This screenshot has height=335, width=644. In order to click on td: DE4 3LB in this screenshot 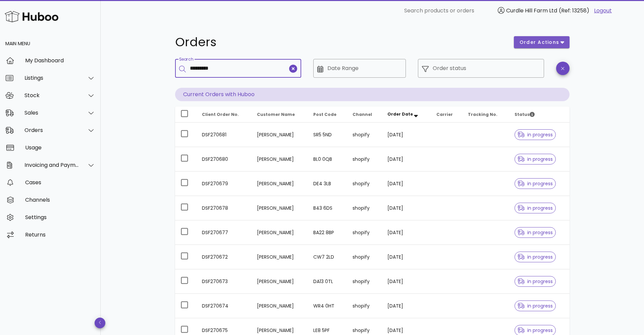, I will do `click(328, 183)`.